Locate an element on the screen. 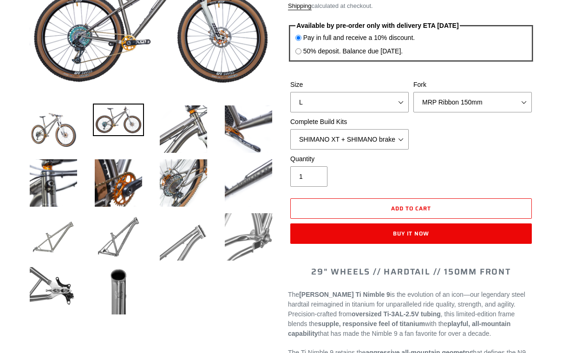 Image resolution: width=562 pixels, height=353 pixels. label: Size is located at coordinates (349, 84).